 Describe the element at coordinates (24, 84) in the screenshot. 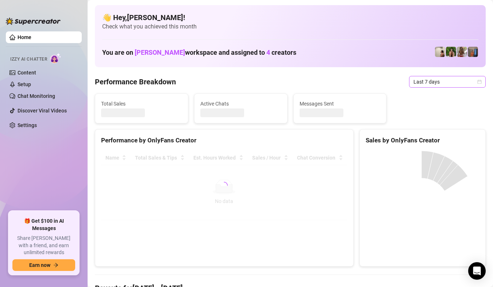

I see `a: Setup` at that location.